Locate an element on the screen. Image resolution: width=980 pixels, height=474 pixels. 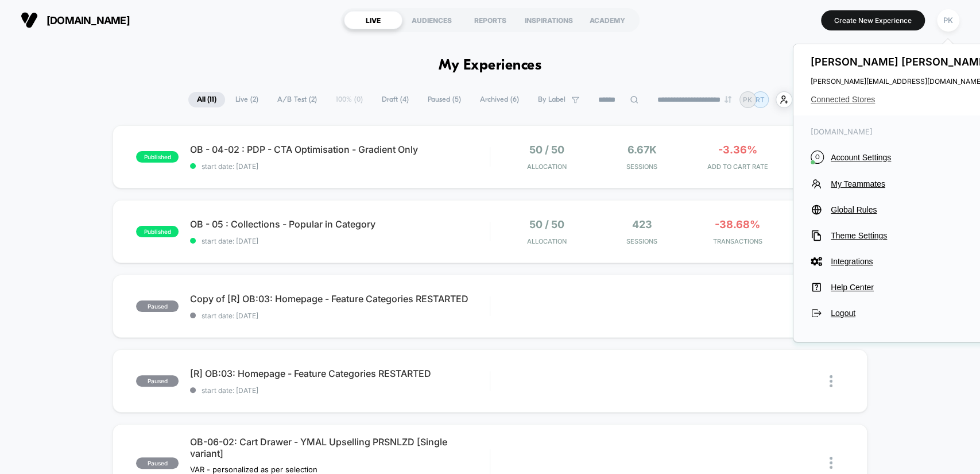
div: ACADEMY is located at coordinates (607, 20).